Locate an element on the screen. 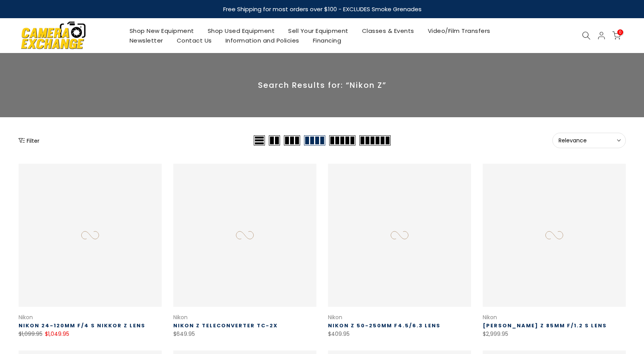  a: Nikon Z 50-250mm F4.5/6.3 Lens is located at coordinates (384, 326).